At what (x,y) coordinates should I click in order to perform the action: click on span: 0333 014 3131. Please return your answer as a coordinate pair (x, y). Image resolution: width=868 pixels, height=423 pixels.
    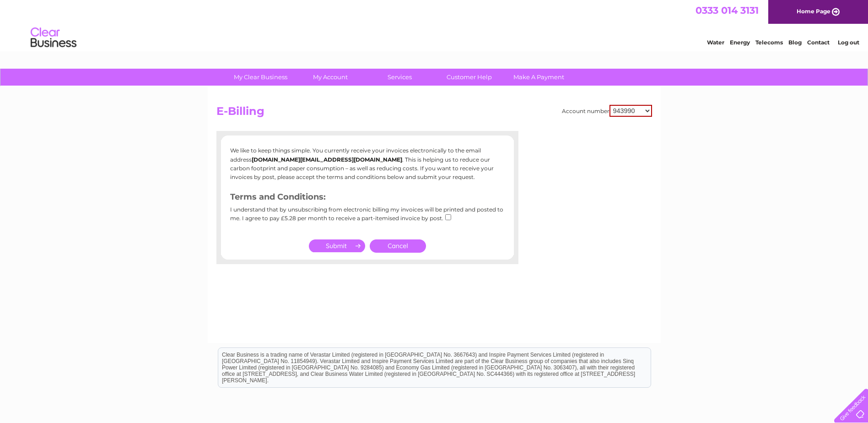
    Looking at the image, I should click on (727, 10).